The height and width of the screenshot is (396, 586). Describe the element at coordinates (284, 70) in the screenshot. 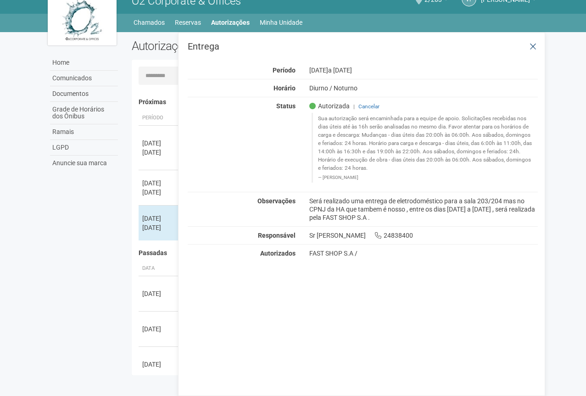

I see `strong: Período` at that location.